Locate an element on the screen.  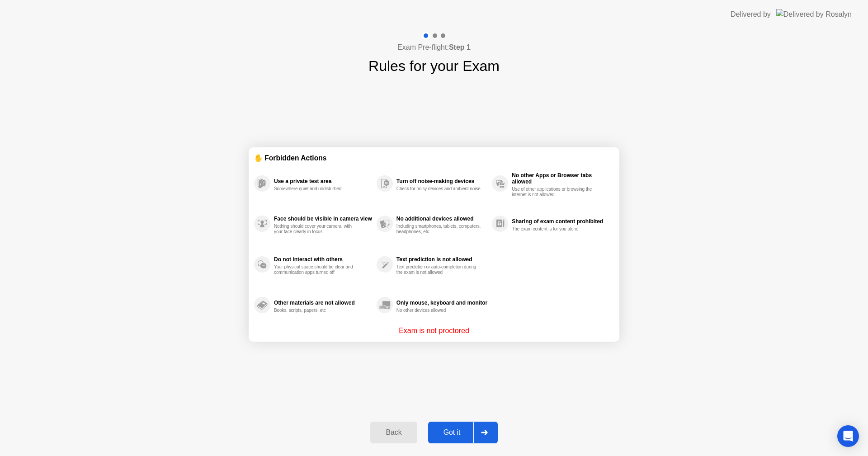
div: Do not interact with others is located at coordinates (323, 260).